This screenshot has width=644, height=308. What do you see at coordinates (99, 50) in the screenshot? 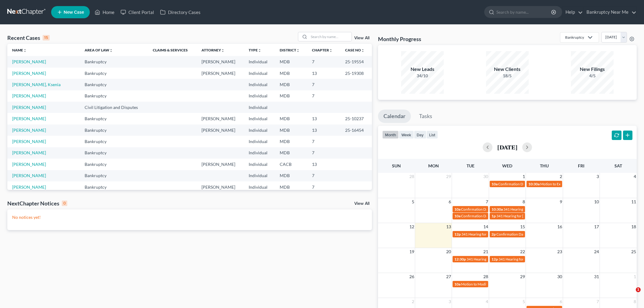
I see `a: Area of Lawunfold_more` at bounding box center [99, 50].